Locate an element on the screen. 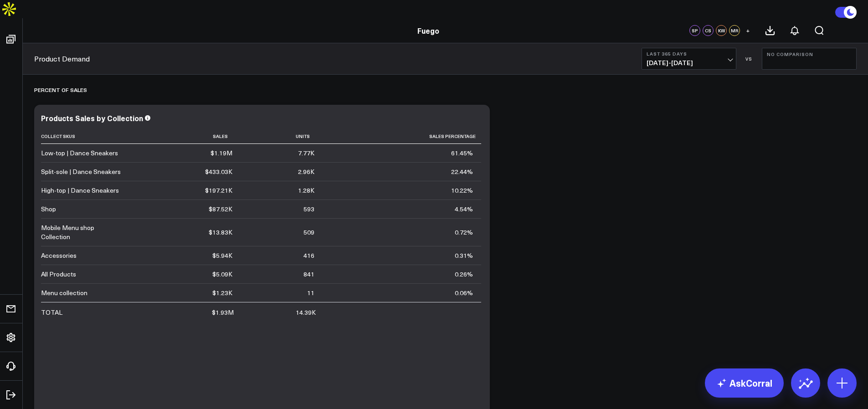  div: TOTAL is located at coordinates (52, 312).